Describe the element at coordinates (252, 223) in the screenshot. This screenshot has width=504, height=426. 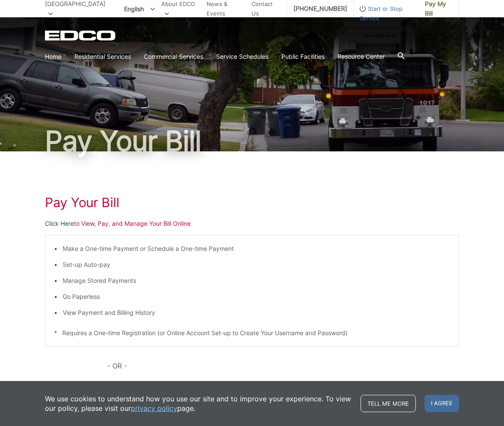
I see `p: to View, Pay, and Manage Your Bill Online` at that location.